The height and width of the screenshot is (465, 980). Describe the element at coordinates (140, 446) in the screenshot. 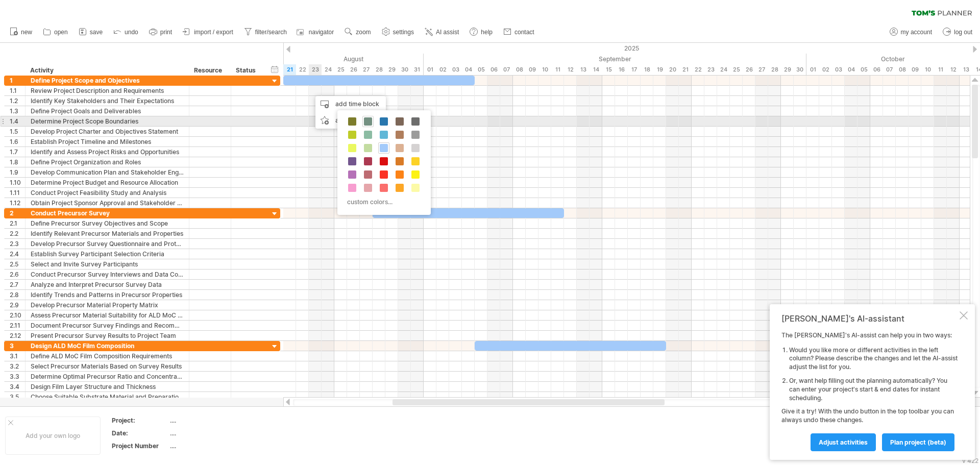

I see `div: Project Number` at that location.